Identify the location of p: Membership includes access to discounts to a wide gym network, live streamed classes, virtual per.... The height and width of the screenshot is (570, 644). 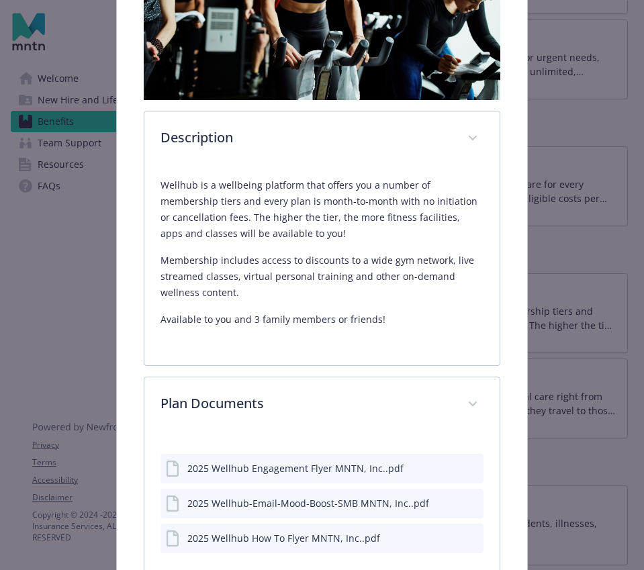
(322, 277).